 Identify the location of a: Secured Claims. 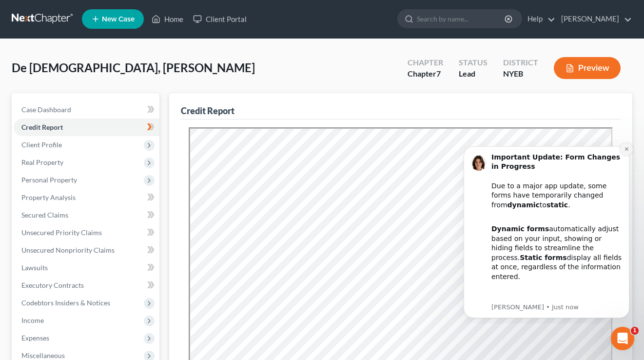
(86, 215).